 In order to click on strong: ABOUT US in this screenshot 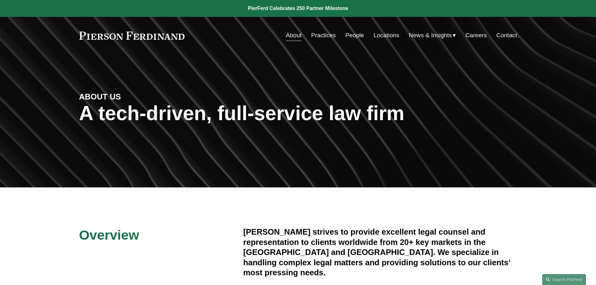, I will do `click(100, 97)`.